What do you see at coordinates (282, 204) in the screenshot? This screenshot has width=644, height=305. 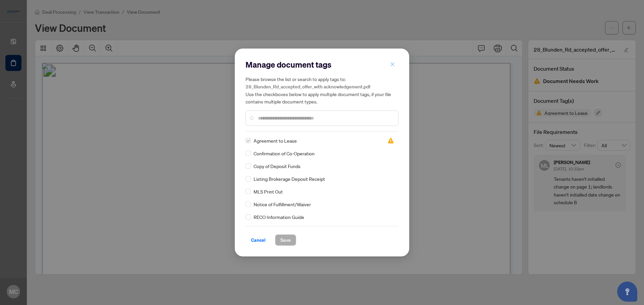 I see `span: Notice of Fulfillment/Waiver` at bounding box center [282, 204].